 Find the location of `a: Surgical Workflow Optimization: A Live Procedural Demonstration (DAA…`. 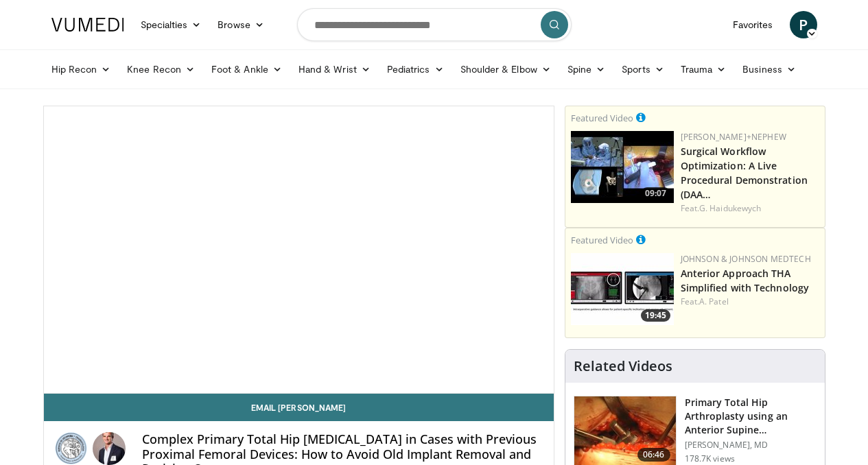

a: Surgical Workflow Optimization: A Live Procedural Demonstration (DAA… is located at coordinates (744, 173).